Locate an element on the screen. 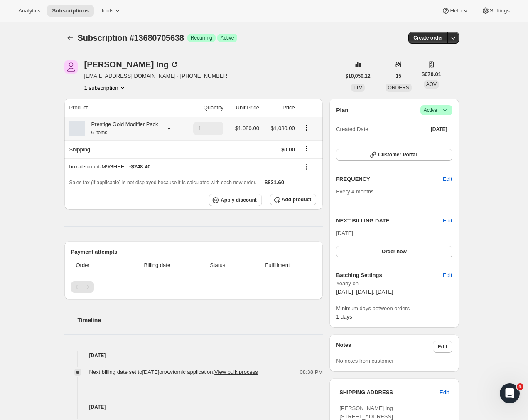 This screenshot has width=528, height=420. span: ORDERS is located at coordinates (399, 88).